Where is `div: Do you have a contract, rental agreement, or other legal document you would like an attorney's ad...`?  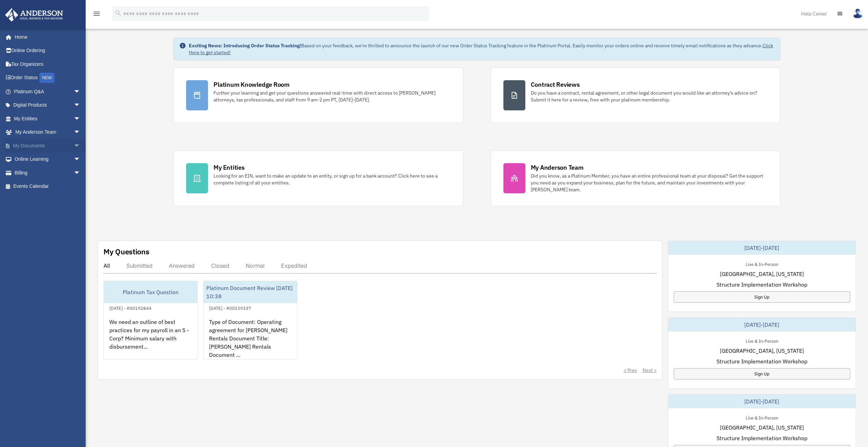 div: Do you have a contract, rental agreement, or other legal document you would like an attorney's ad... is located at coordinates (649, 96).